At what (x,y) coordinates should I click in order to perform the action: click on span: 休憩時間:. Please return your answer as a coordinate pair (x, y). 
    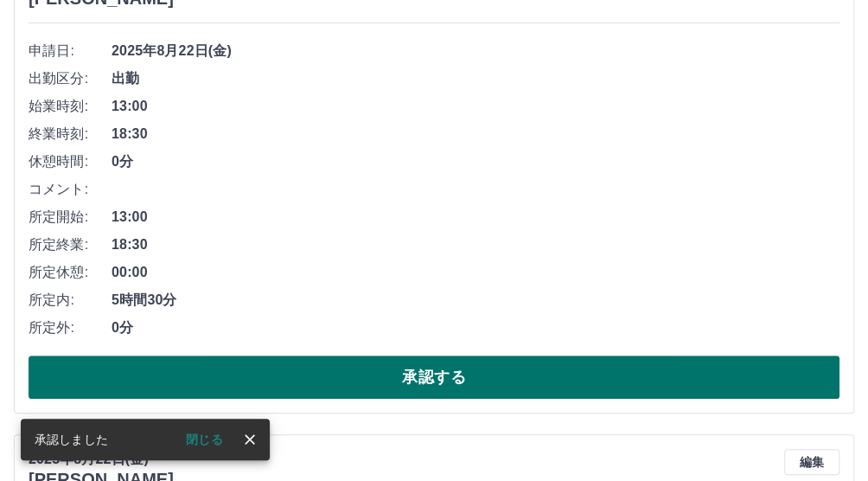
    Looking at the image, I should click on (70, 162).